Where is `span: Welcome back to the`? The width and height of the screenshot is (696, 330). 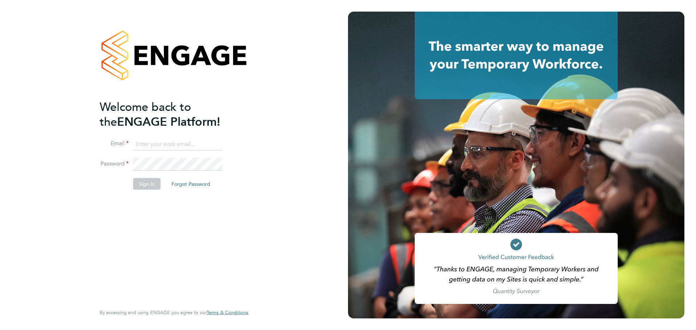
span: Welcome back to the is located at coordinates (145, 114).